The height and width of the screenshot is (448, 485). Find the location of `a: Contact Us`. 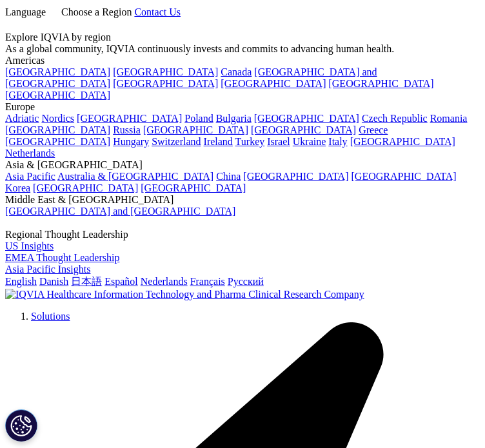

a: Contact Us is located at coordinates (157, 12).